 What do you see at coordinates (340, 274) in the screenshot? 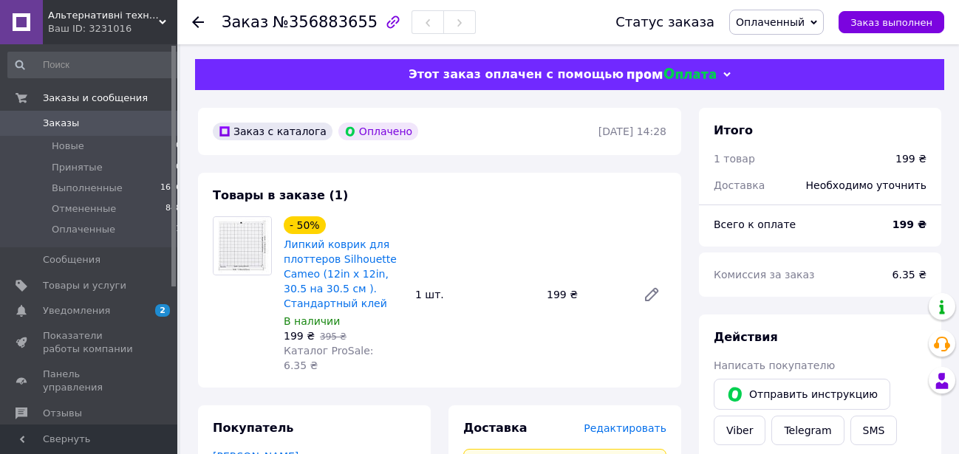
I see `a: Липкий коврик для плоттеров Silhouette Cameo (12in х 12in, 30.5 на 30.5 см ). Стандартный клей` at bounding box center [340, 274].